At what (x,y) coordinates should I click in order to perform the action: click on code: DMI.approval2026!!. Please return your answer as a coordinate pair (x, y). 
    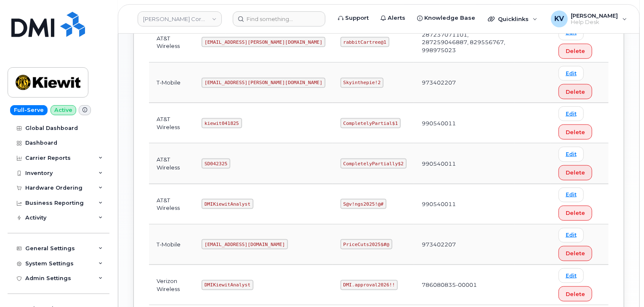
    Looking at the image, I should click on (369, 285).